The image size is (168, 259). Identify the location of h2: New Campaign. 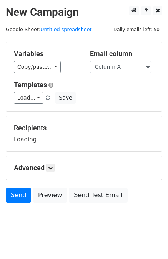
(84, 12).